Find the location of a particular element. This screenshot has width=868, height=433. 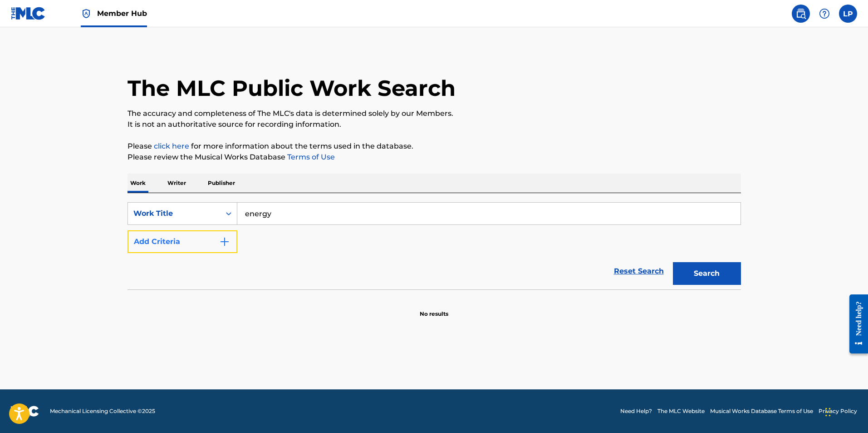

p: It is not an authoritative source for recording information. is located at coordinates (435, 125).